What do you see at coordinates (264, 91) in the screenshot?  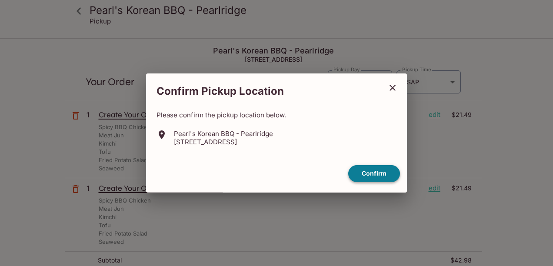 I see `h2: Confirm Pickup Location` at bounding box center [264, 91].